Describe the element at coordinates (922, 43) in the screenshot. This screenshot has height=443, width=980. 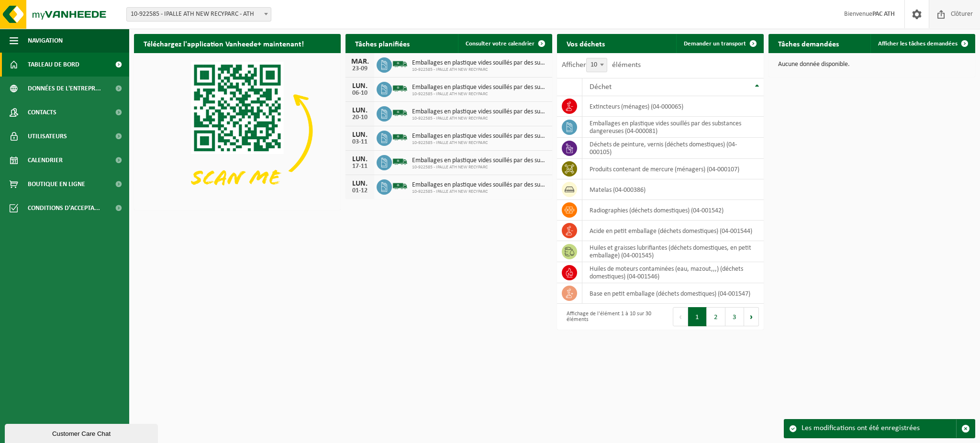
I see `a: Afficher les tâches demandées` at that location.